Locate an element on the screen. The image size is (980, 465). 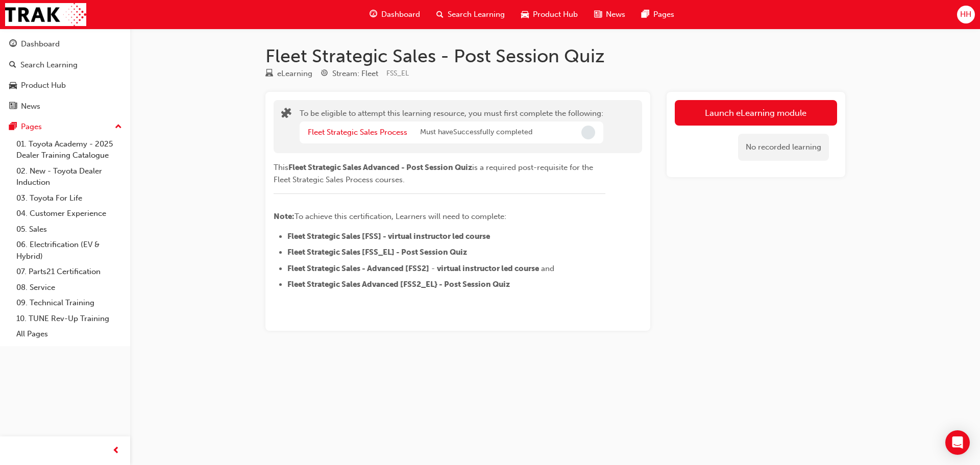
a: Product Hub is located at coordinates (65, 85).